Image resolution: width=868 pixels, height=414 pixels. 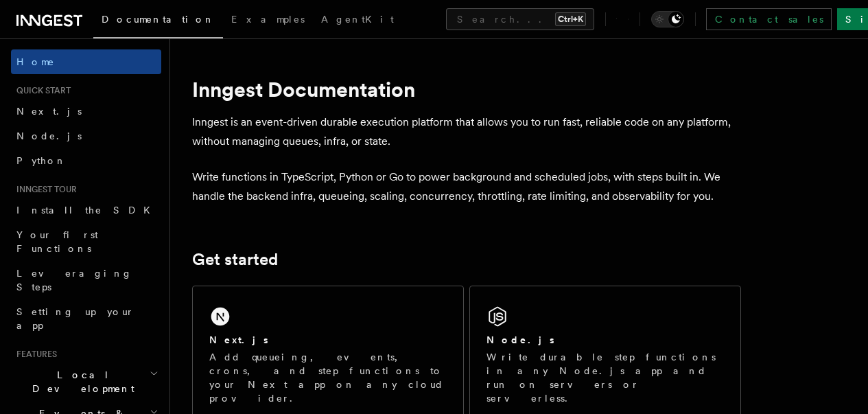 I want to click on p: Inngest is an event-driven durable execution platform that allows you to run fast, reliable code ..., so click(x=467, y=132).